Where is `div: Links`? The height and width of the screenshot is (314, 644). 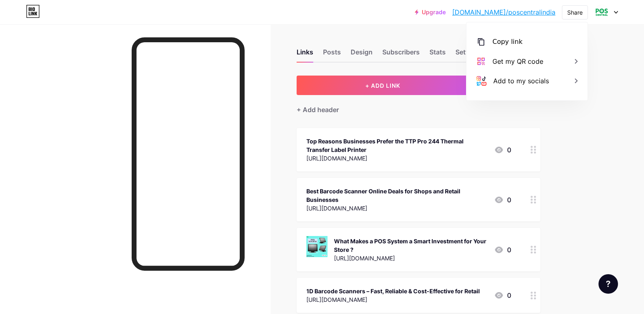
div: Links is located at coordinates (305, 54).